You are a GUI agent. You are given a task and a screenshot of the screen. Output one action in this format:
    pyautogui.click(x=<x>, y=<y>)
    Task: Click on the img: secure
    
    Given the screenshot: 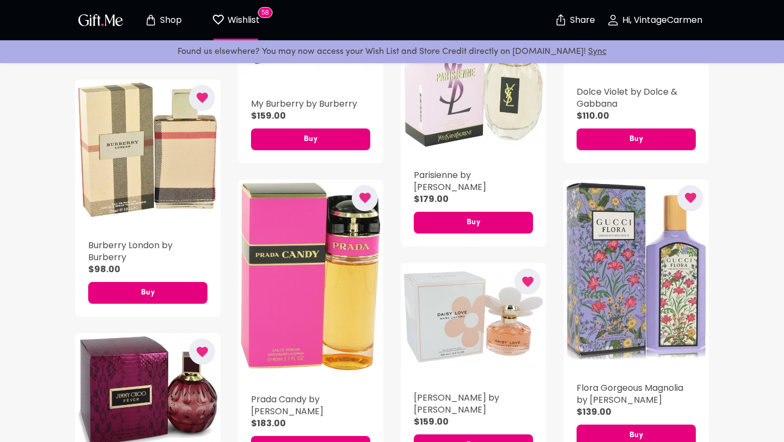 What is the action you would take?
    pyautogui.click(x=561, y=20)
    